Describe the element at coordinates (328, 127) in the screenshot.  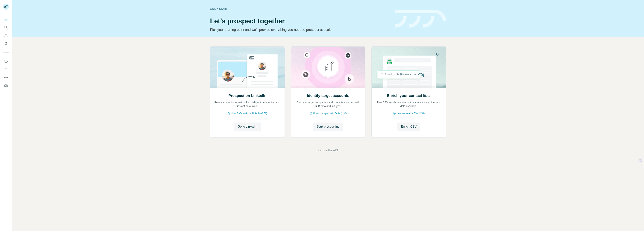
I see `button: Start prospecting` at that location.